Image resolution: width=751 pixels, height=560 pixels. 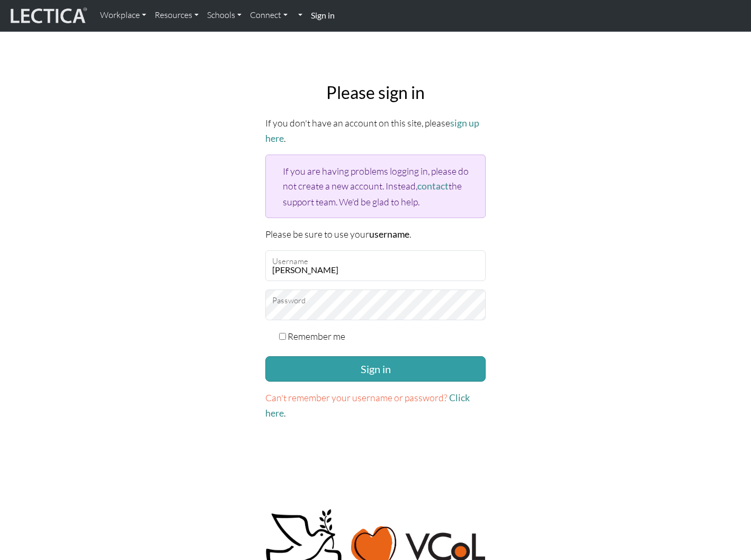 I want to click on h2: Please sign in, so click(x=375, y=93).